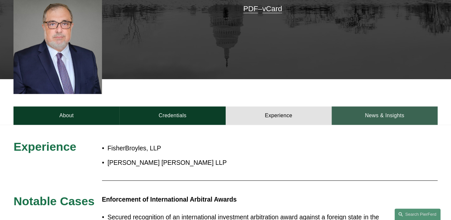  Describe the element at coordinates (45, 147) in the screenshot. I see `span: Experience` at that location.